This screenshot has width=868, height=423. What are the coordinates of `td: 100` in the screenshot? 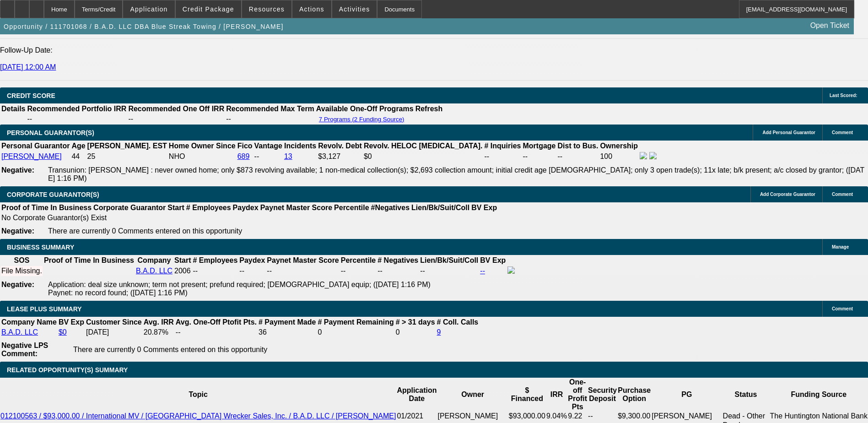 It's located at (619, 157).